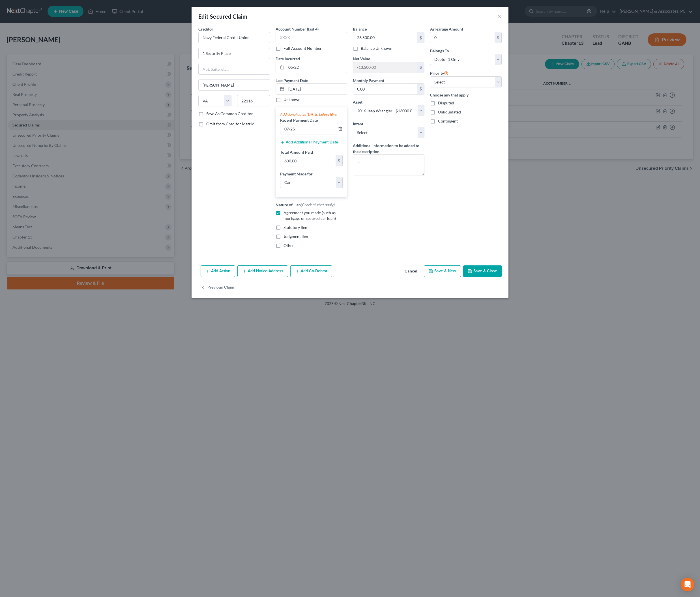  Describe the element at coordinates (466, 95) in the screenshot. I see `label: Choose any that apply` at that location.